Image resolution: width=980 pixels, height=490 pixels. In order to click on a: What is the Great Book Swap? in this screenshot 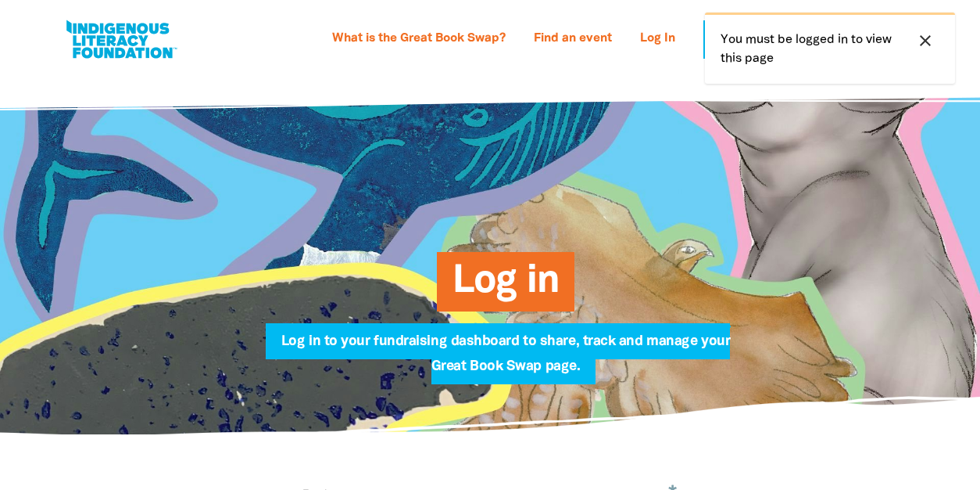, I will do `click(419, 39)`.